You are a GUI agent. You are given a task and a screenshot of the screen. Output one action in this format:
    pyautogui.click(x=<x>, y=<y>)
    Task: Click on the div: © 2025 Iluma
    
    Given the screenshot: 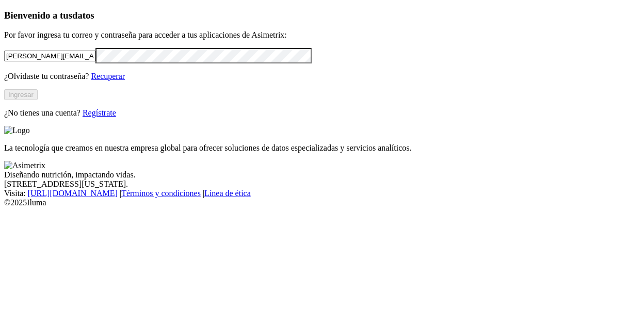 What is the action you would take?
    pyautogui.click(x=322, y=202)
    